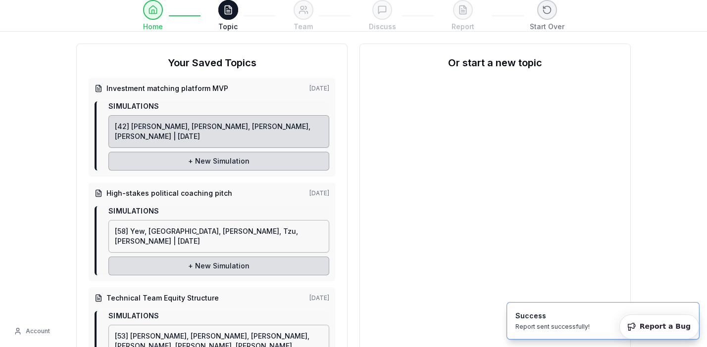 This screenshot has height=347, width=707. I want to click on span: Discuss, so click(382, 27).